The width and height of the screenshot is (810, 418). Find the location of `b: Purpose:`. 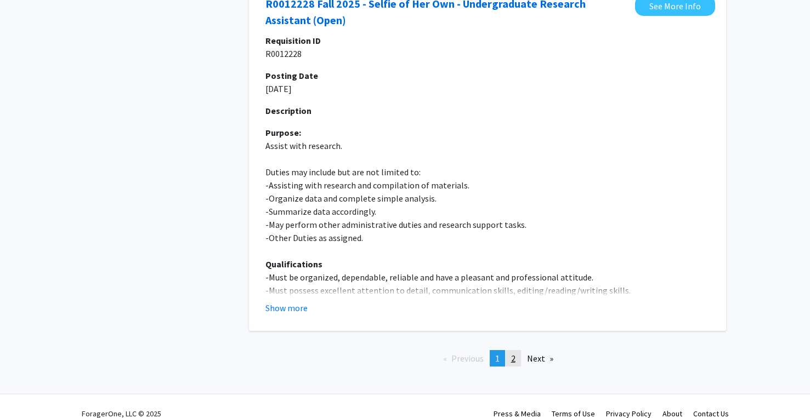

b: Purpose: is located at coordinates (283, 133).